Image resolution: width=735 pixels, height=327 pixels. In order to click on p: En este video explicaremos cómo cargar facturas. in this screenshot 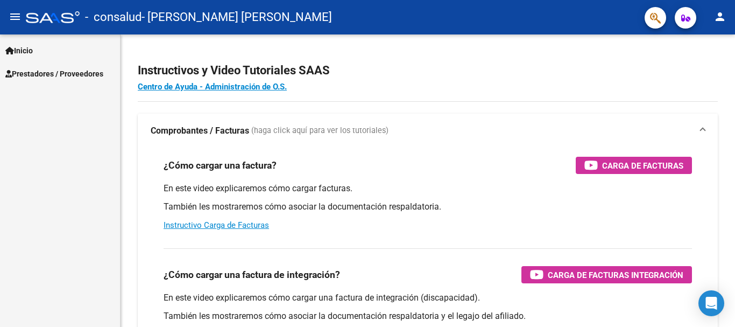, I will do `click(428, 188)`.